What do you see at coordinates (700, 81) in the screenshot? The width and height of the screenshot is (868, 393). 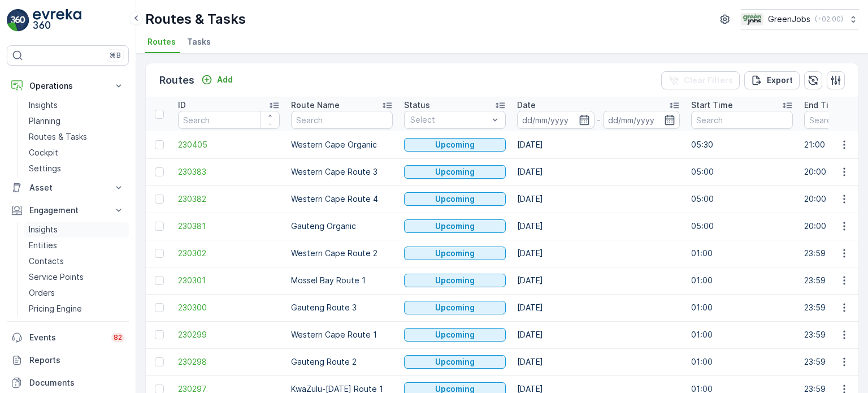 I see `button: Clear Filters` at bounding box center [700, 81].